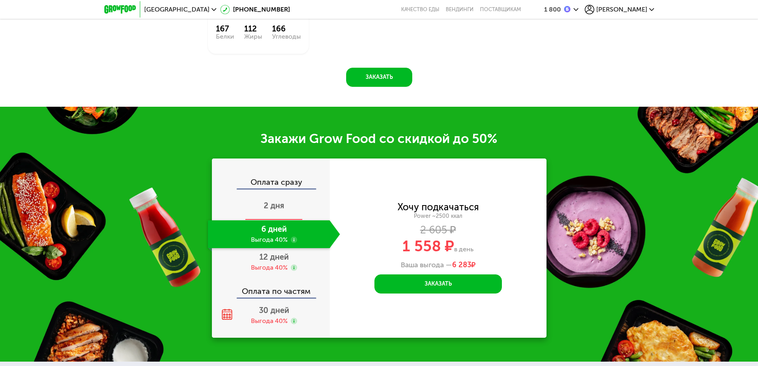 This screenshot has height=366, width=758. I want to click on div: 1 800, so click(553, 10).